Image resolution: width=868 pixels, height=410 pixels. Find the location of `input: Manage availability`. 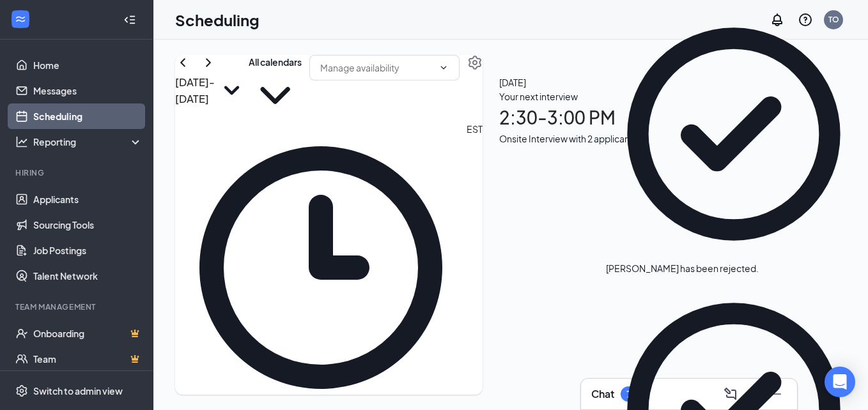

input: Manage availability is located at coordinates (377, 68).